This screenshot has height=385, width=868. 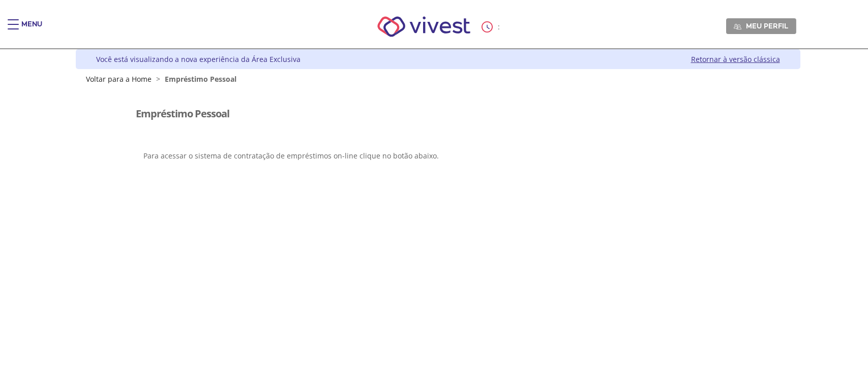 I want to click on div: Menu, so click(x=31, y=29).